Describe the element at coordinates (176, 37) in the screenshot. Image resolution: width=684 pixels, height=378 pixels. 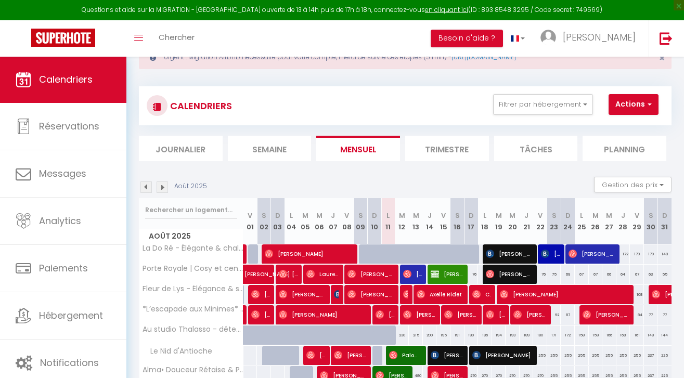
I see `span: Chercher` at that location.